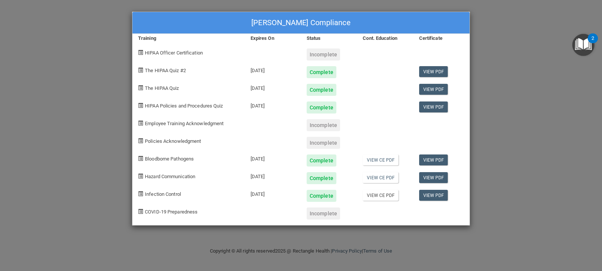 The width and height of the screenshot is (602, 271). I want to click on span: The HIPAA Quiz #2, so click(165, 70).